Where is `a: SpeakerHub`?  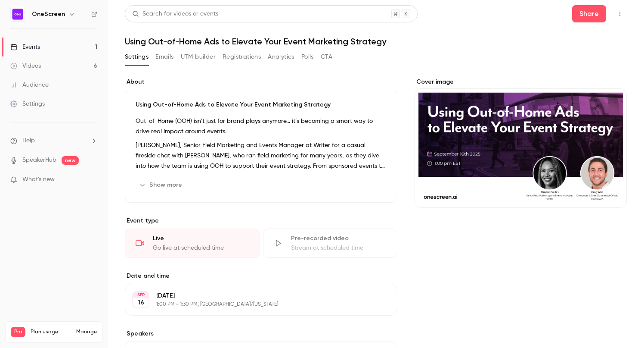
a: SpeakerHub is located at coordinates (39, 160).